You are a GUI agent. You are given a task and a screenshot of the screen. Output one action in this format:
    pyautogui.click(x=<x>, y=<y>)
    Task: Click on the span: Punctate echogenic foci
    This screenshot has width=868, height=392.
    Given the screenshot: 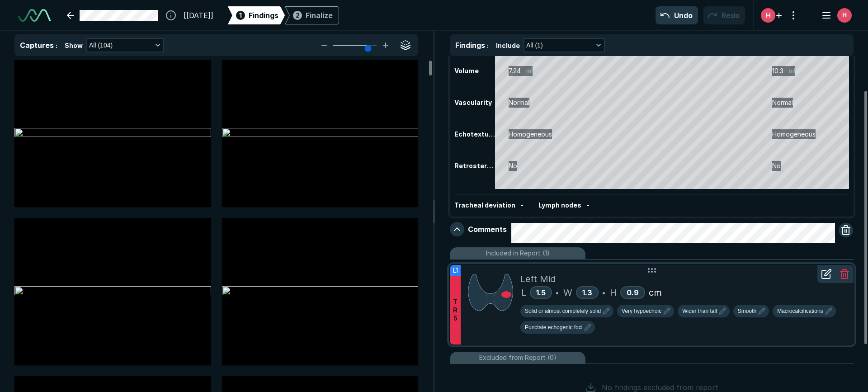 What is the action you would take?
    pyautogui.click(x=553, y=328)
    